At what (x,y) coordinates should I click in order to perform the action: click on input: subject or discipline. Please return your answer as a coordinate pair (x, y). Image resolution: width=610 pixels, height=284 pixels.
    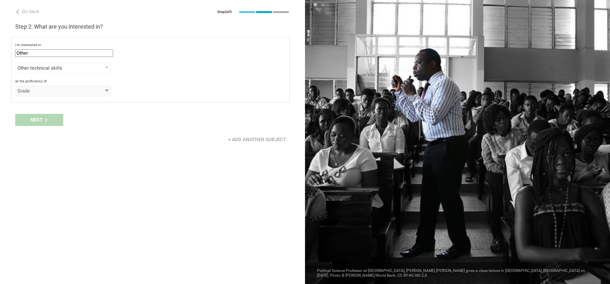
    Looking at the image, I should click on (64, 53).